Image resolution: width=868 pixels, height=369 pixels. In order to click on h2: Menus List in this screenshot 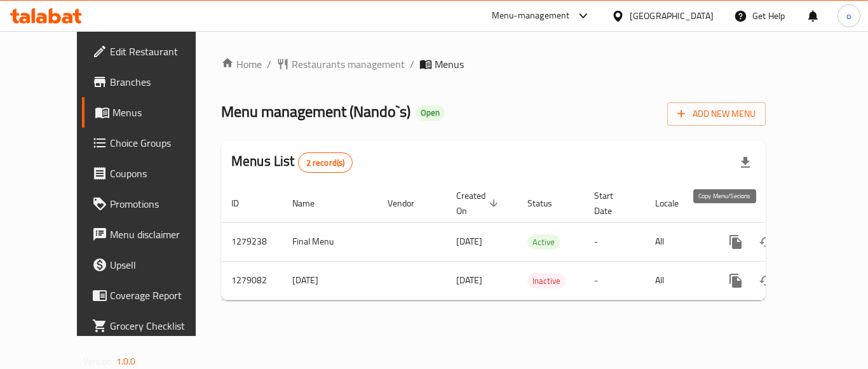, I will do `click(292, 162)`.